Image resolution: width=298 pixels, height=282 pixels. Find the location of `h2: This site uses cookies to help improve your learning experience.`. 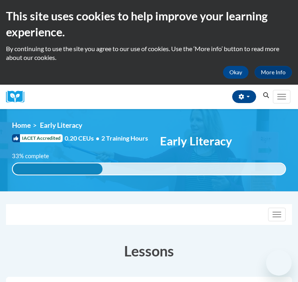

h2: This site uses cookies to help improve your learning experience. is located at coordinates (149, 24).